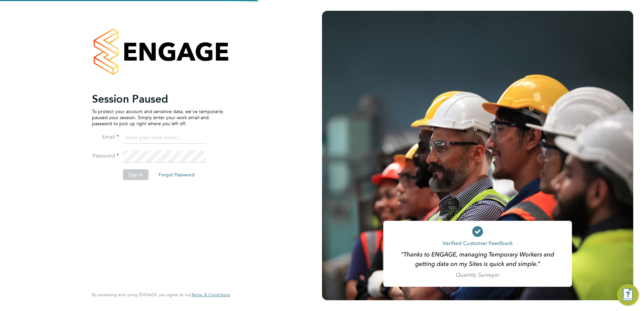 Image resolution: width=644 pixels, height=311 pixels. What do you see at coordinates (628, 295) in the screenshot?
I see `button: Engage Resource Center` at bounding box center [628, 295].